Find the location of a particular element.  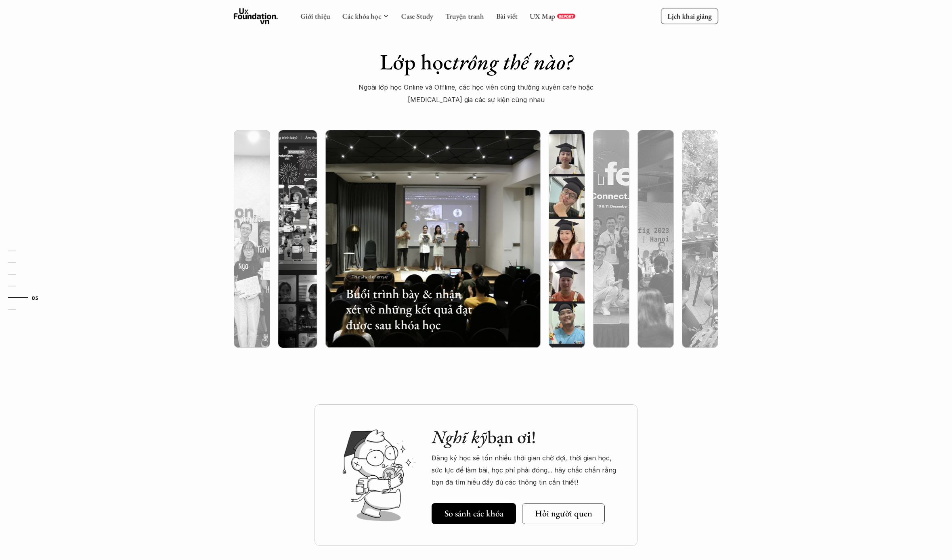

a: Truyện tranh is located at coordinates (465, 15).